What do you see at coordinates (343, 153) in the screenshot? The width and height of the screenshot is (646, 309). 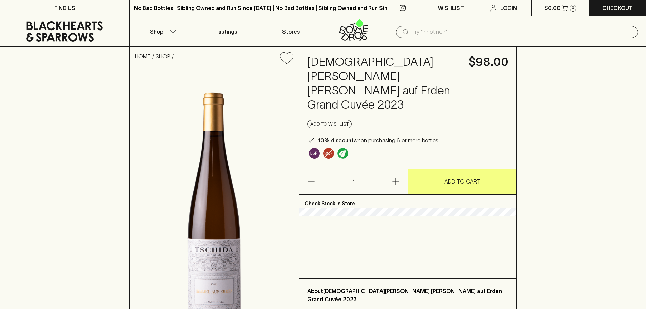 I see `a: Organic` at bounding box center [343, 153].